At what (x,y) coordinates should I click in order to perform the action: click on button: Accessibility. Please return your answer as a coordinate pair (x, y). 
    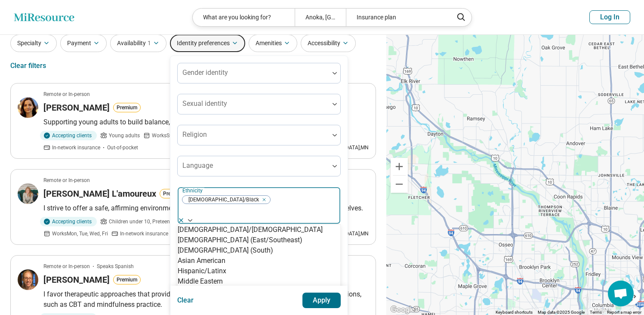
    Looking at the image, I should click on (328, 43).